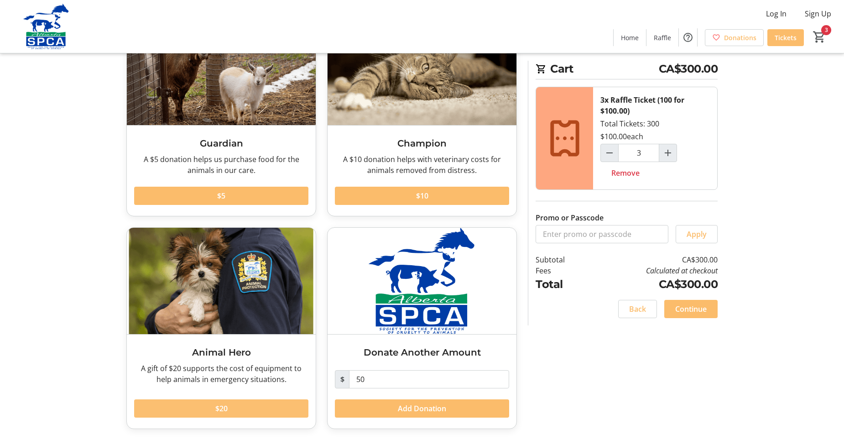 The height and width of the screenshot is (440, 844). Describe the element at coordinates (609, 153) in the screenshot. I see `button: Decrement by one` at that location.